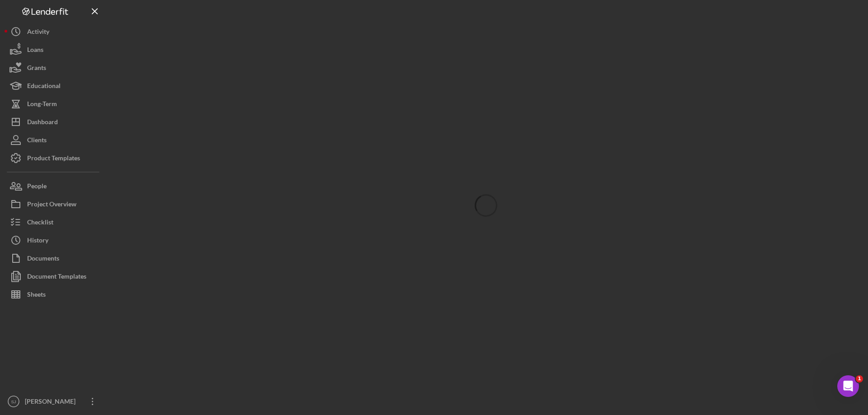  What do you see at coordinates (54, 122) in the screenshot?
I see `button: Dashboard` at bounding box center [54, 122].